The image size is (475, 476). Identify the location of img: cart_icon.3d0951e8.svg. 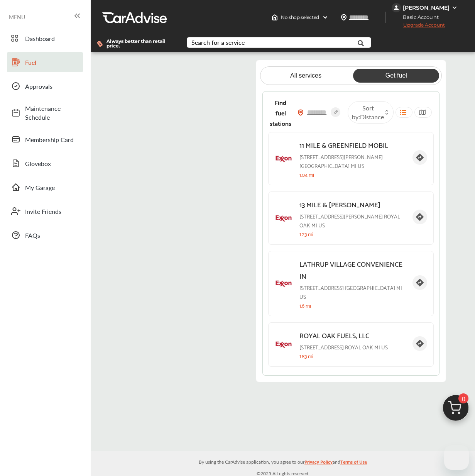
(456, 410).